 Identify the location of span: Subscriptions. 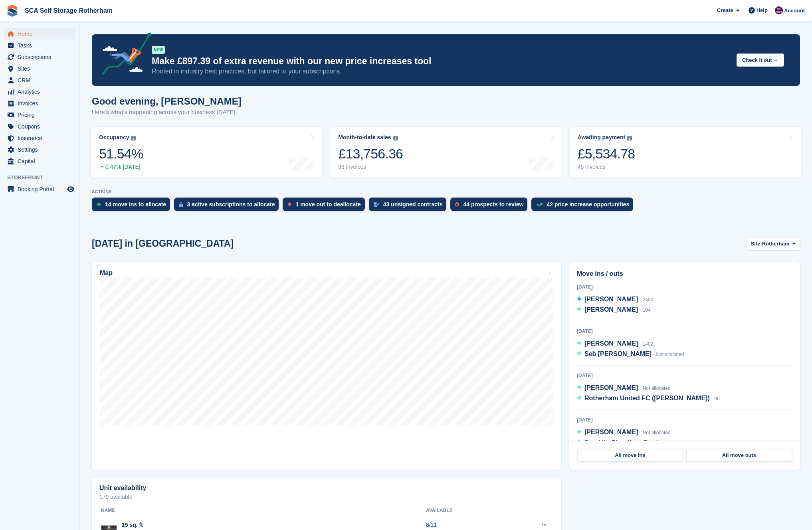
(42, 57).